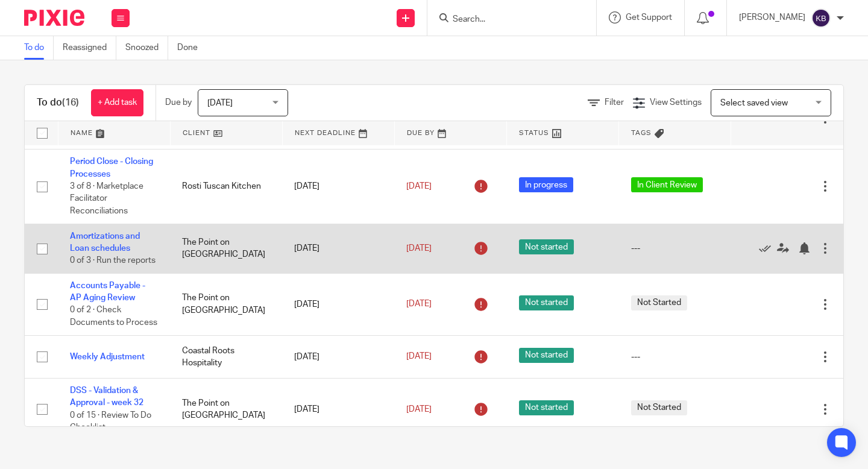  Describe the element at coordinates (106, 198) in the screenshot. I see `span: 3 of 8 · Marketplace Facilitator Reconciliations` at that location.